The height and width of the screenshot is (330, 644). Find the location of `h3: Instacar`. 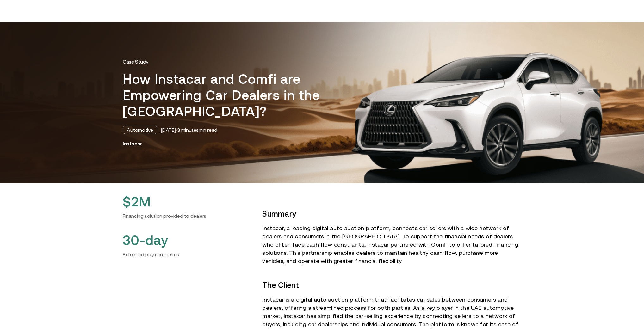

h3: Instacar is located at coordinates (322, 143).